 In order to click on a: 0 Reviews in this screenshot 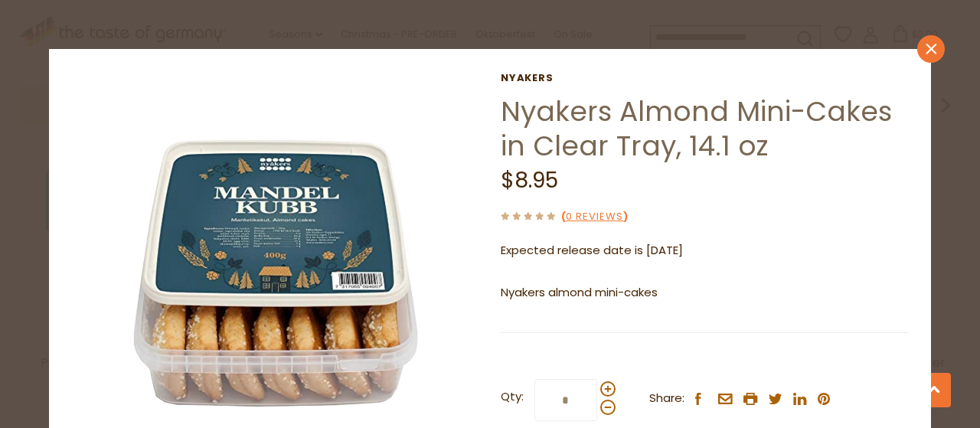, I will do `click(594, 216)`.